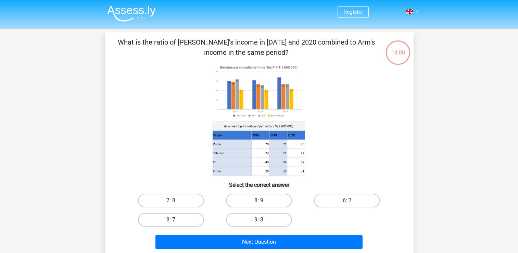  Describe the element at coordinates (347, 200) in the screenshot. I see `label: 6: 7` at that location.